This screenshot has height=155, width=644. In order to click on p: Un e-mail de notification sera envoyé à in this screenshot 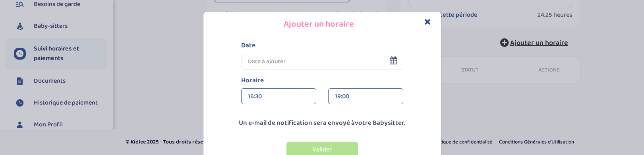, I will do `click(322, 123)`.